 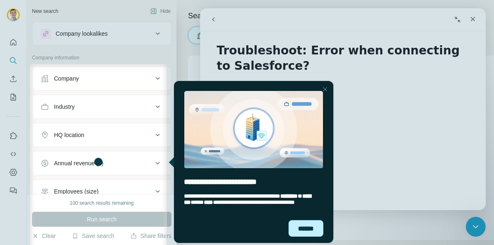 What do you see at coordinates (102, 163) in the screenshot?
I see `button: Annual revenue ($)` at bounding box center [102, 163].